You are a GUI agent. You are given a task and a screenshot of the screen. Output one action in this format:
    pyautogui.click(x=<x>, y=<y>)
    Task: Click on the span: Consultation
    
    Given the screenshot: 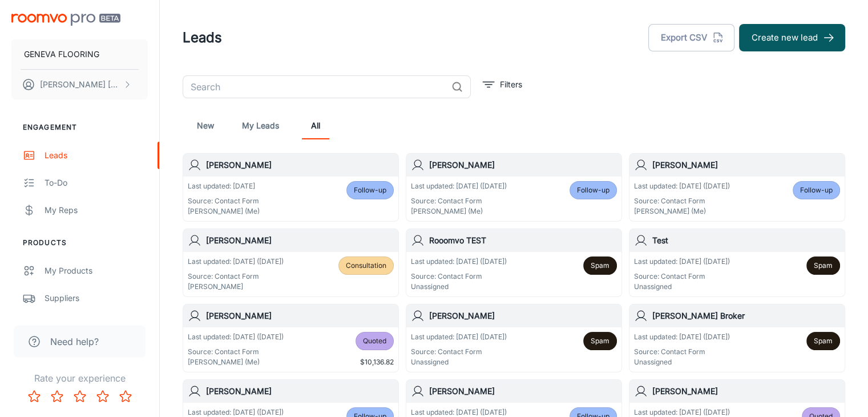 What is the action you would take?
    pyautogui.click(x=366, y=265)
    